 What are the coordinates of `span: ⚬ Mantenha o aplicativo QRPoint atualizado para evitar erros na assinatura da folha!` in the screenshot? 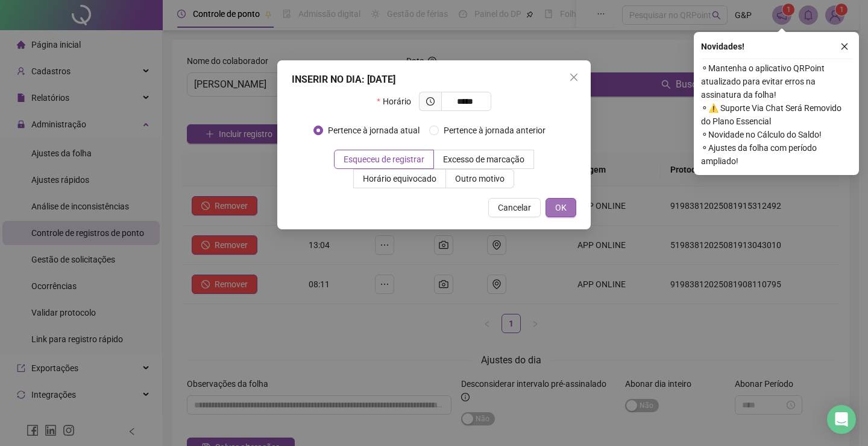 It's located at (777, 81).